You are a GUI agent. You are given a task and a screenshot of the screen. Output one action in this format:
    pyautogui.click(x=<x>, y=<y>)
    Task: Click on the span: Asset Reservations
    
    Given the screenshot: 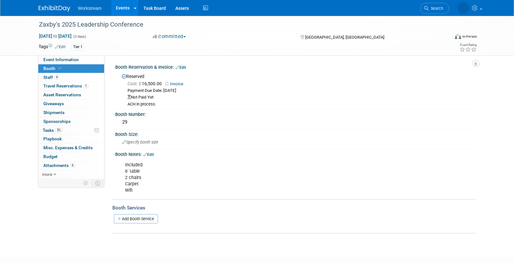 What is the action you would take?
    pyautogui.click(x=62, y=95)
    